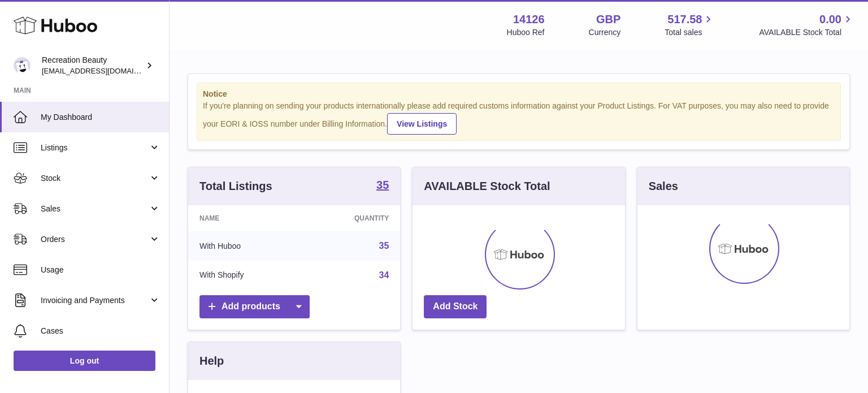  I want to click on td: With Huboo, so click(245, 246).